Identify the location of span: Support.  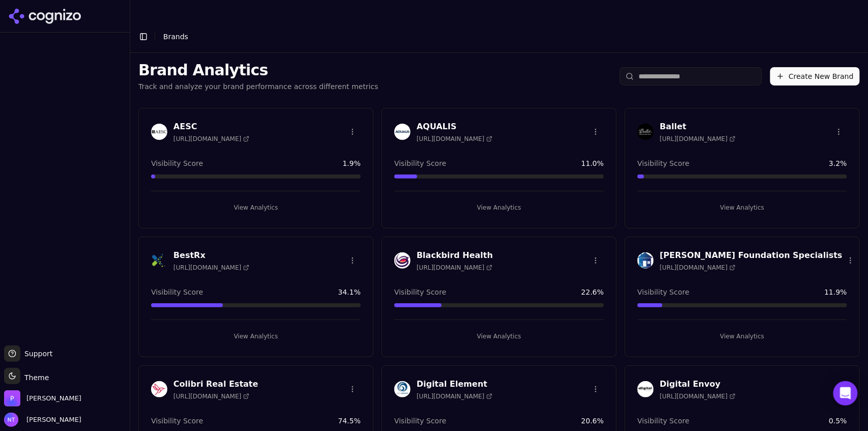
(36, 354).